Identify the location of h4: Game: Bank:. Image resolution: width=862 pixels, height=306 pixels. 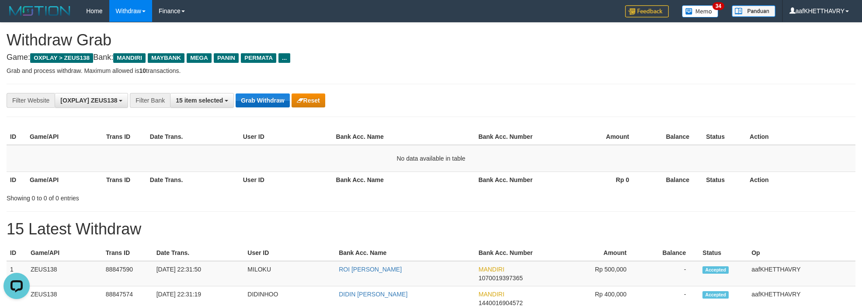
(431, 58).